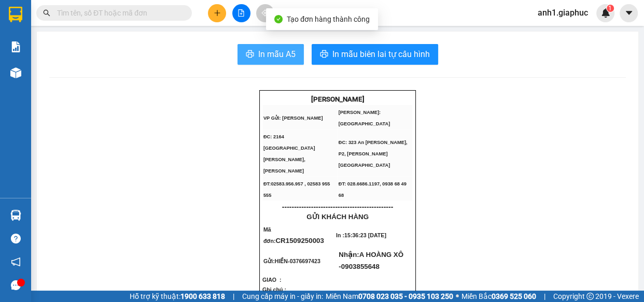 Image resolution: width=644 pixels, height=302 pixels. I want to click on span: caret-down, so click(629, 13).